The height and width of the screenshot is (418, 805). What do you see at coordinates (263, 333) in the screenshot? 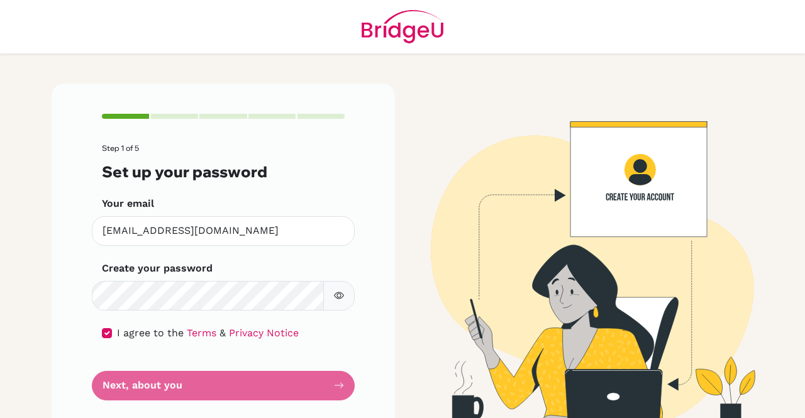
I see `a: Privacy Notice` at bounding box center [263, 333].